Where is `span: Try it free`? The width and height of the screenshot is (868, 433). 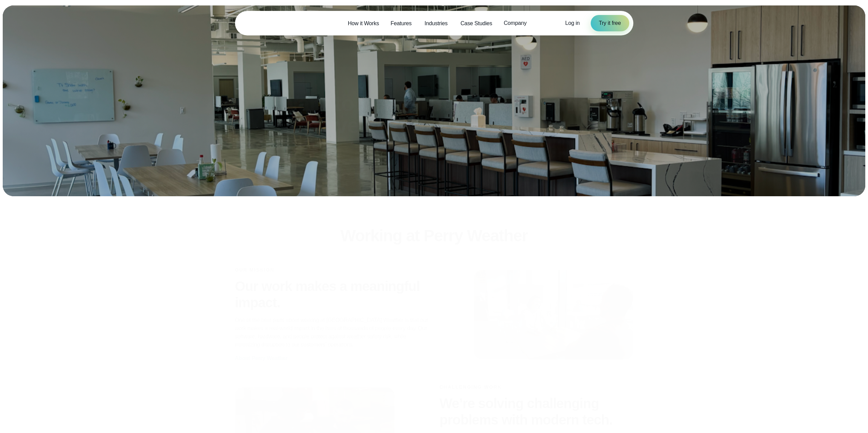
span: Try it free is located at coordinates (610, 23).